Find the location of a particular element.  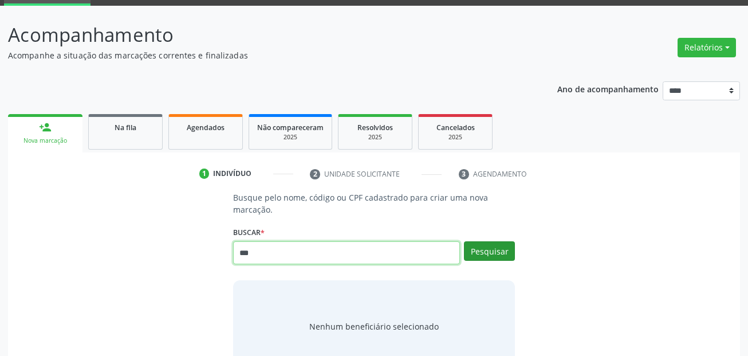

div: Indivíduo is located at coordinates (232, 174).